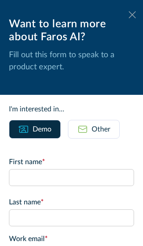  Describe the element at coordinates (42, 129) in the screenshot. I see `div: Demo` at that location.